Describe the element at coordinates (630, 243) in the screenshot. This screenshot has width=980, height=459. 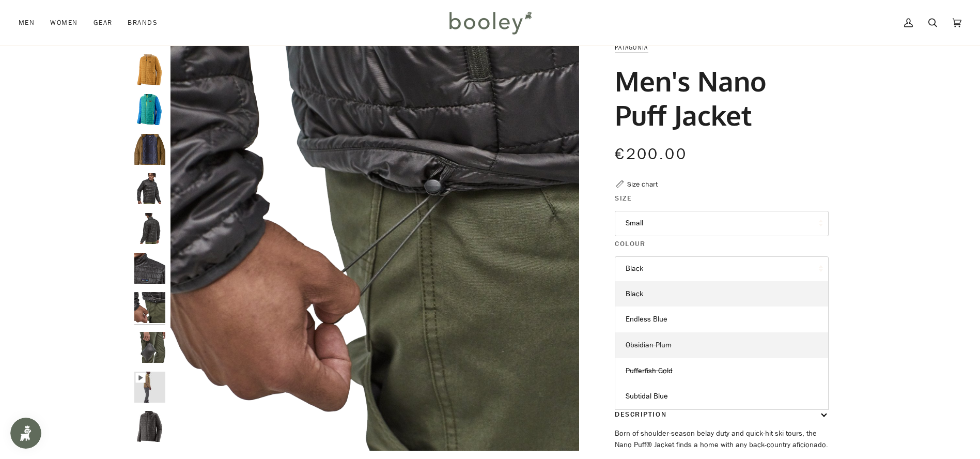
I see `span: Colour` at that location.